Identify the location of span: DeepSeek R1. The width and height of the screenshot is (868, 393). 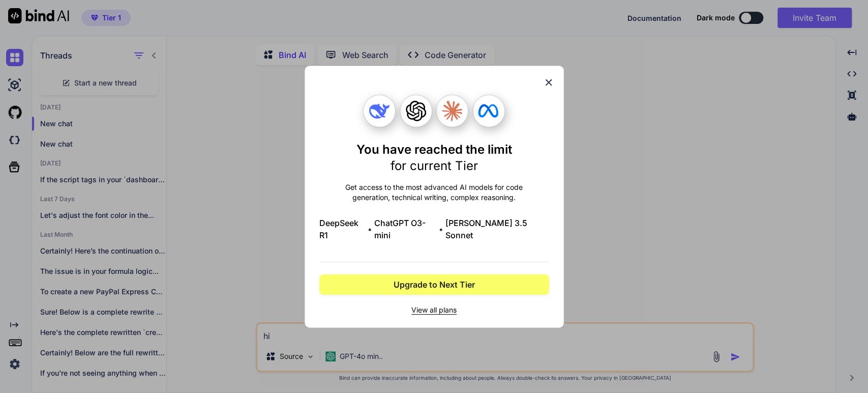
(343, 229).